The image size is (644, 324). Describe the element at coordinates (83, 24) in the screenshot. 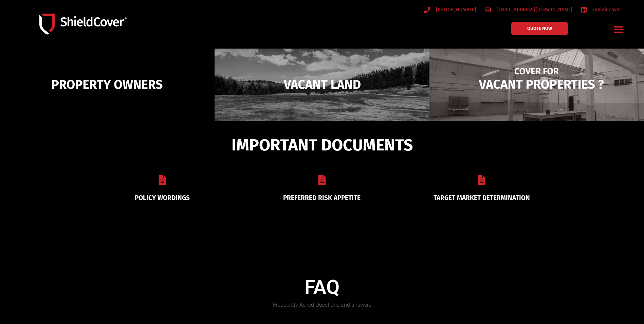

I see `img: Shield-Cover-Underwriting-Australia-logo-full` at that location.